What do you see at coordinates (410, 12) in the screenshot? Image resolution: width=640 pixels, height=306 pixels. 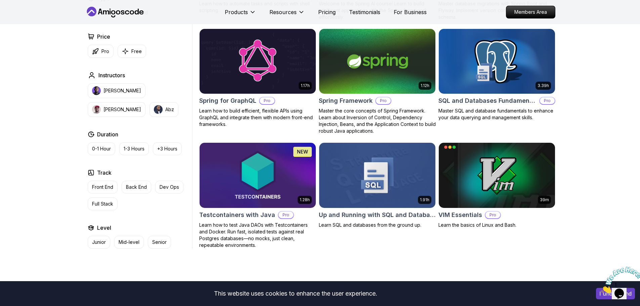 I see `a: For Business` at bounding box center [410, 12].